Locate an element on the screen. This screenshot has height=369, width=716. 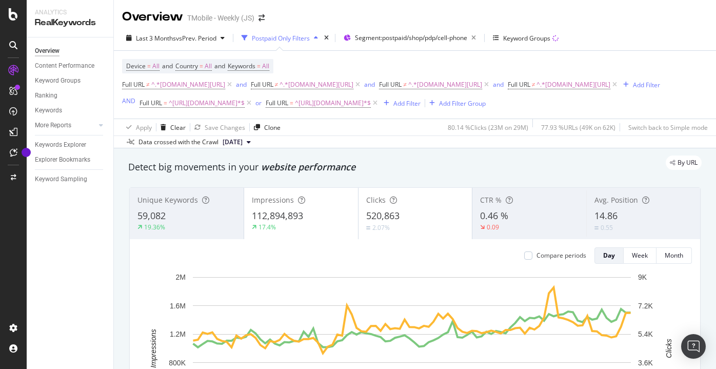
text: Impressions is located at coordinates (153, 348).